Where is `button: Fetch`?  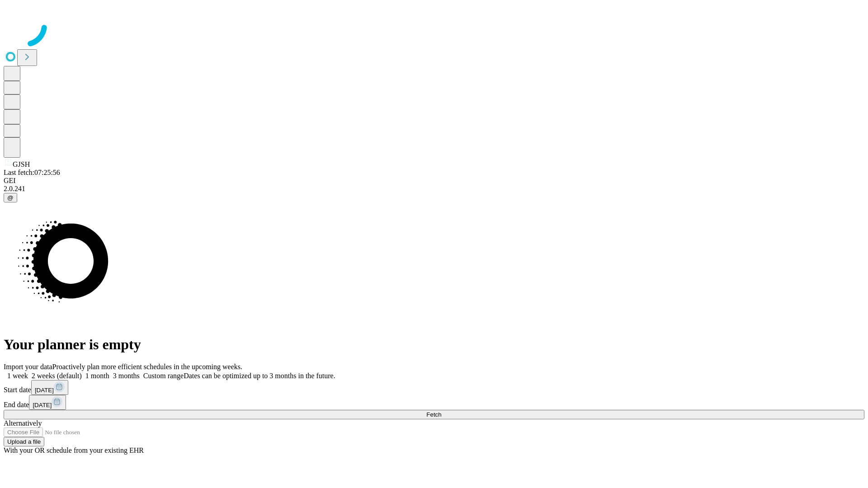 button: Fetch is located at coordinates (434, 415).